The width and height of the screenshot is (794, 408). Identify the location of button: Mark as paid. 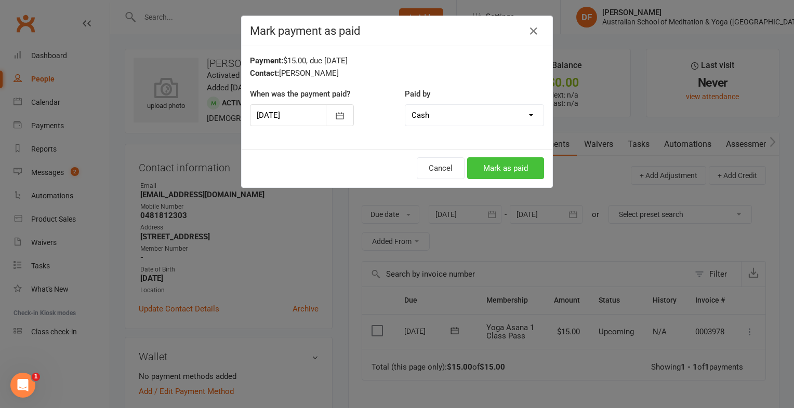
(505, 168).